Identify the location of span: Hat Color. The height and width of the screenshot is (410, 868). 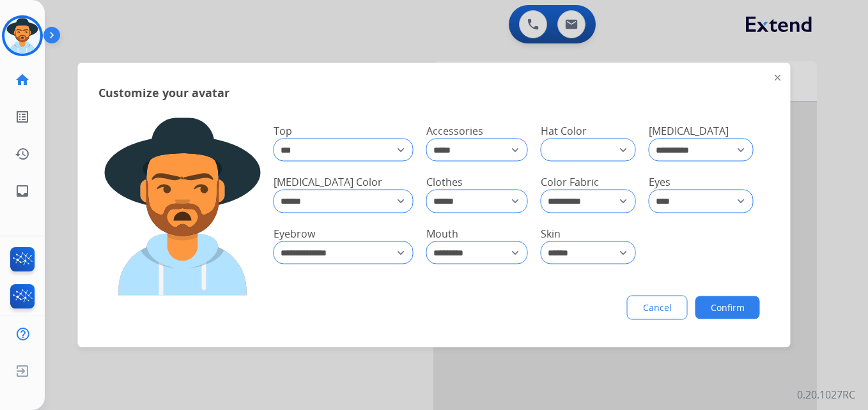
(564, 131).